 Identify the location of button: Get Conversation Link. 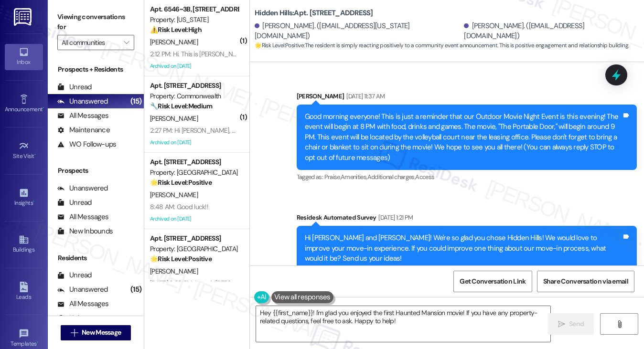
(492, 281).